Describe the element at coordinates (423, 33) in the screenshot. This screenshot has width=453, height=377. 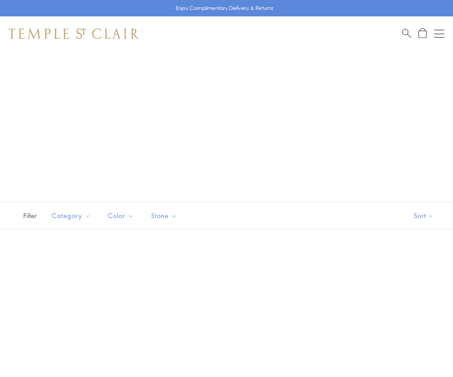
I see `a: Open Shopping Bag` at that location.